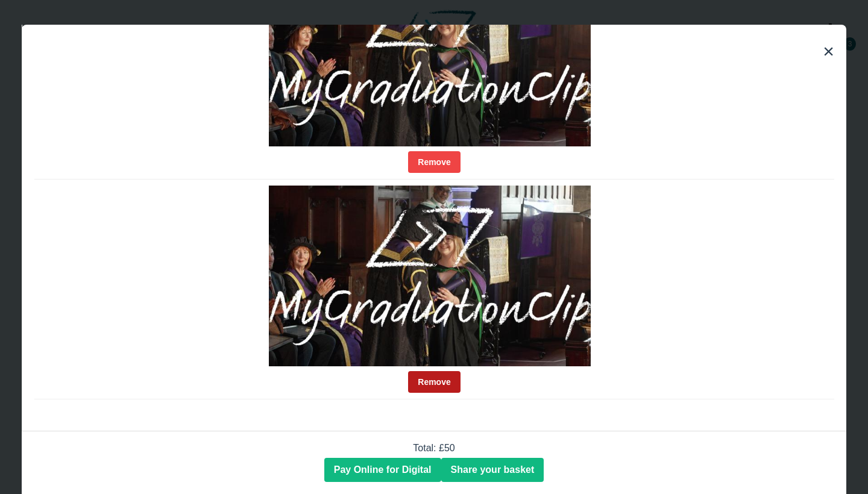 This screenshot has width=868, height=494. Describe the element at coordinates (492, 470) in the screenshot. I see `span: Share your basket` at that location.